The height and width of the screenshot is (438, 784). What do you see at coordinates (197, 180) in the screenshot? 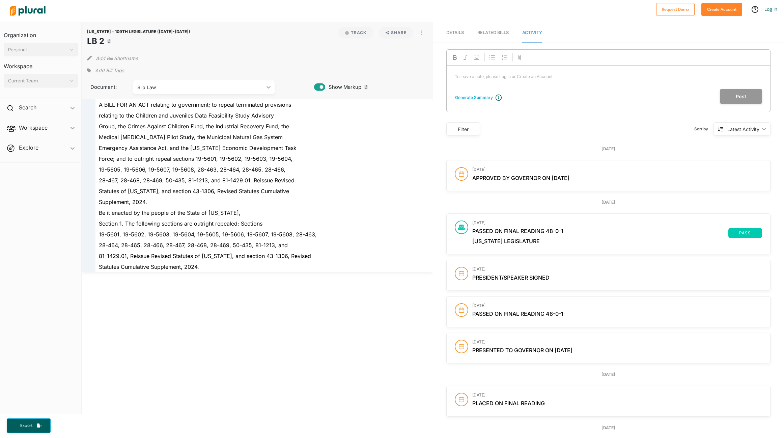
I see `span: 28-467, 28-468, 28-469, 50-435, 81-1213, and 81-1429.01, Reissue Revised` at bounding box center [197, 180].